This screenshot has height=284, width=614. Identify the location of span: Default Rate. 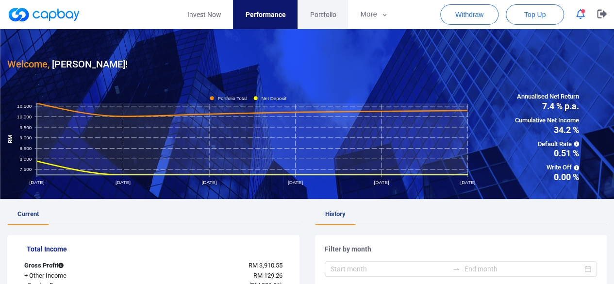
(547, 144).